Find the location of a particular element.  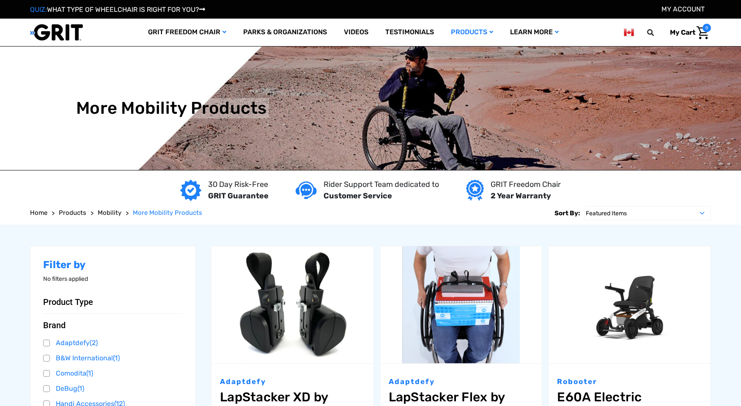

a: More Mobility Products is located at coordinates (167, 213).